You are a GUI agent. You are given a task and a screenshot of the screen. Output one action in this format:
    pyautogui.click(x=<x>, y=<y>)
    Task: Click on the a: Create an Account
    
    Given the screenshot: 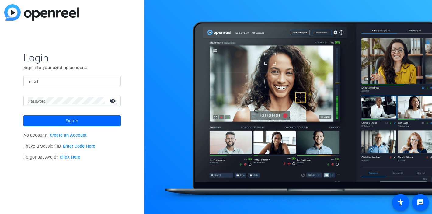 What is the action you would take?
    pyautogui.click(x=68, y=135)
    